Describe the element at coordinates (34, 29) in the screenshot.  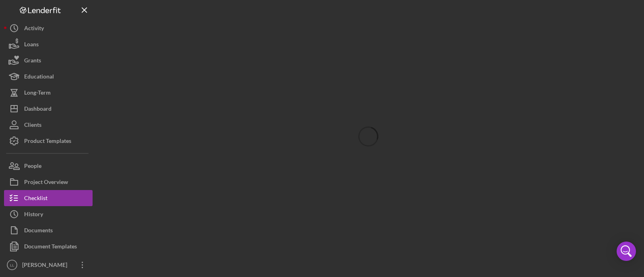
I see `div: Activity` at that location.